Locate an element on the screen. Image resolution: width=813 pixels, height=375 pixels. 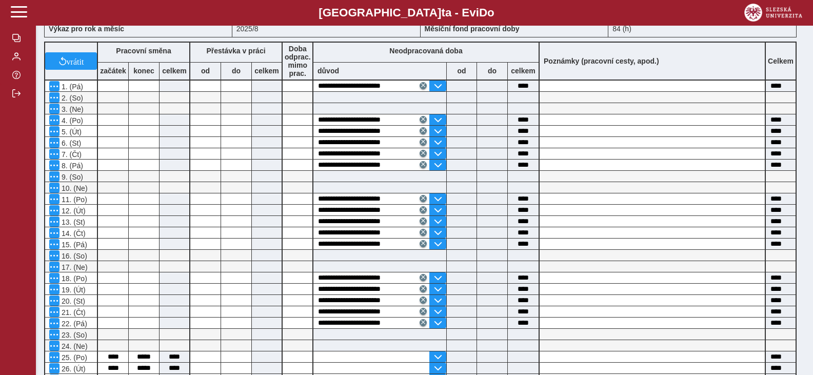
span: 16. (So) is located at coordinates (73, 256).